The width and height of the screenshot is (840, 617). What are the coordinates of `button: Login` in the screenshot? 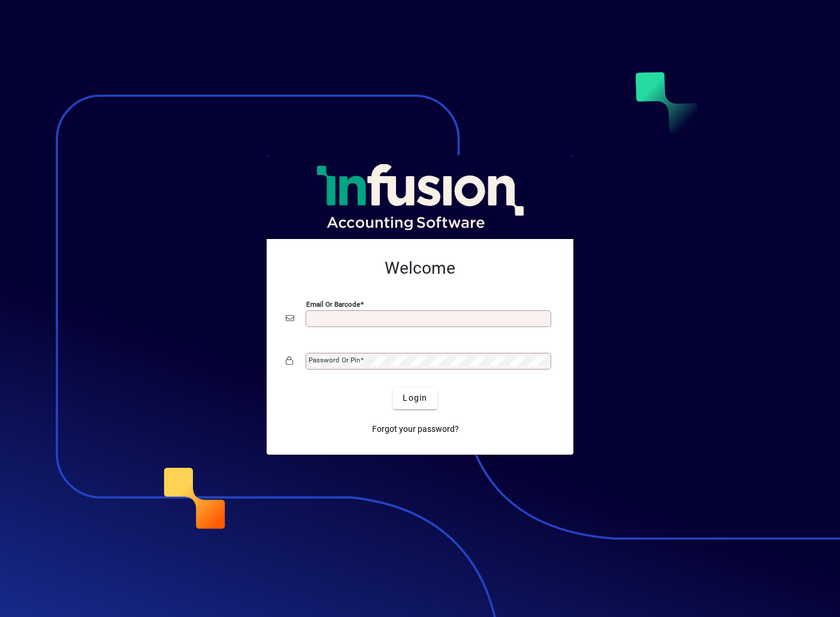 It's located at (415, 398).